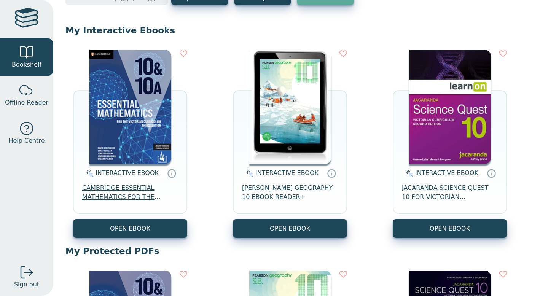  Describe the element at coordinates (290, 107) in the screenshot. I see `img: 02878dbf-934b-e511-bf60-00155d7a440a.jpg` at that location.